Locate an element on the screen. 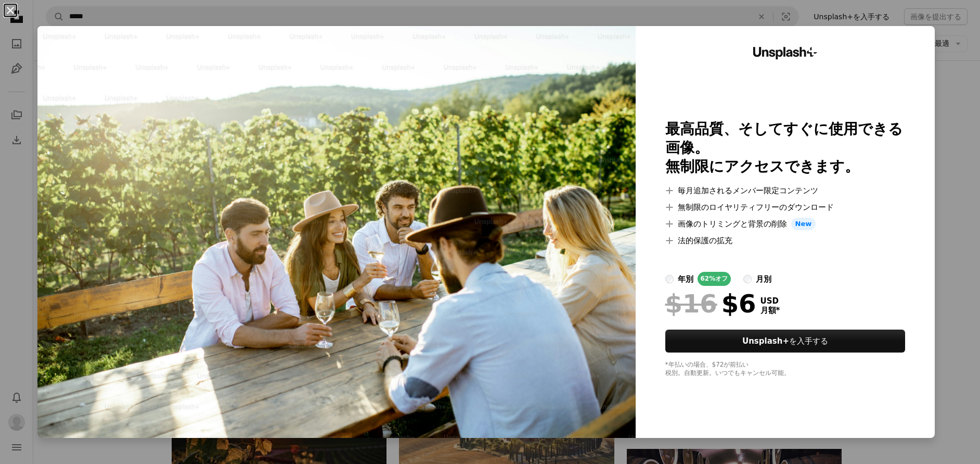 The image size is (980, 464). strong: Unsplash+ is located at coordinates (766, 341).